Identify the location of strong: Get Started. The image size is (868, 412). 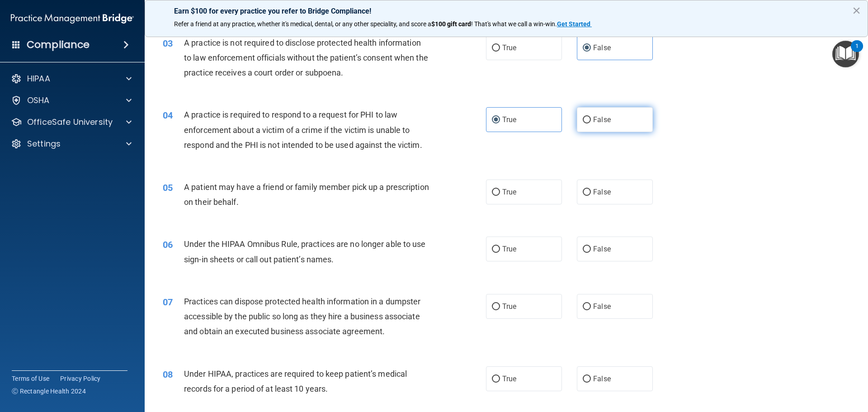
(574, 24).